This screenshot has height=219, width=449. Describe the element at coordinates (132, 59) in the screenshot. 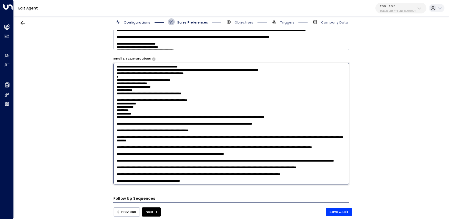

I see `label: Email & Text Instructions` at that location.